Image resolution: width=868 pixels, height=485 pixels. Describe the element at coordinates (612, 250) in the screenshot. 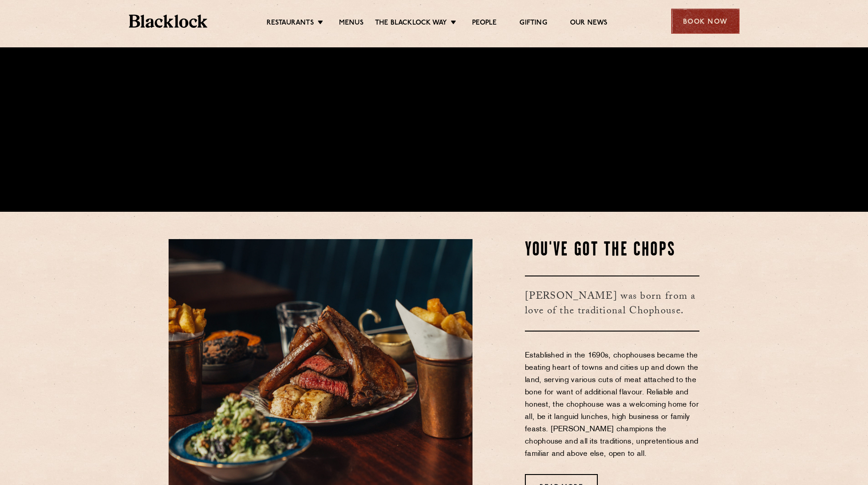

I see `h2: You've Got The Chops` at that location.